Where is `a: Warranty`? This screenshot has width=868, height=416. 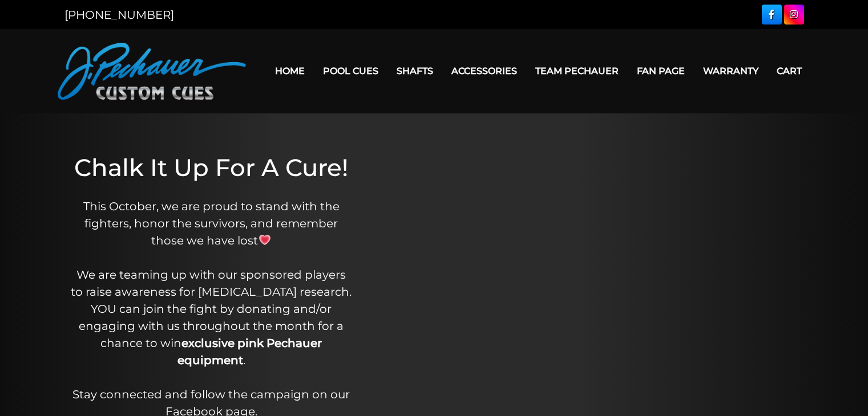
a: Warranty is located at coordinates (730, 70).